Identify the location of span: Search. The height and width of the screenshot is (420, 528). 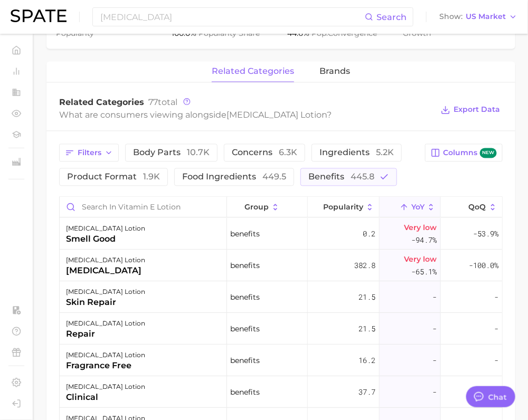
(391, 17).